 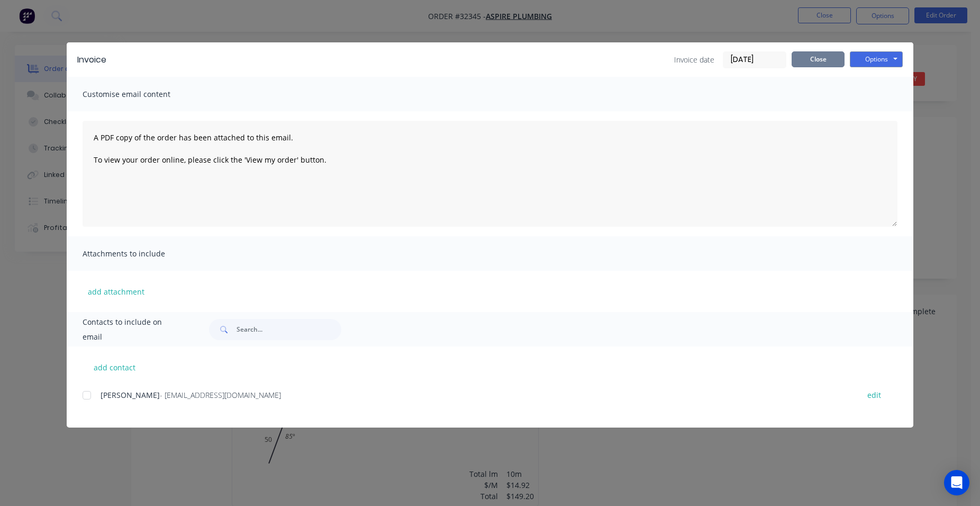 I want to click on span: Attachments to include, so click(x=140, y=253).